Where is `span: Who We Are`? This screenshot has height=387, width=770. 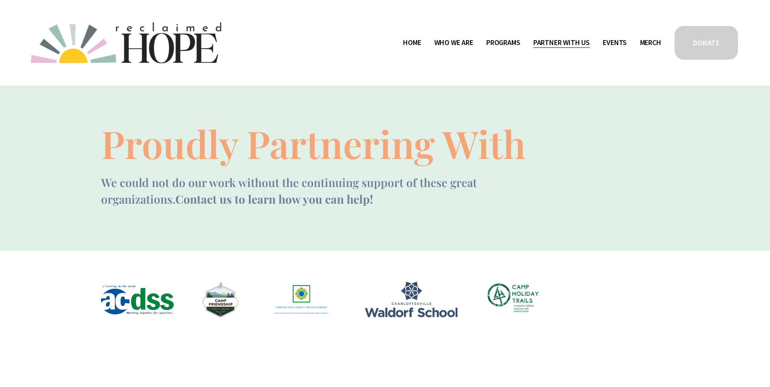
span: Who We Are is located at coordinates (454, 43).